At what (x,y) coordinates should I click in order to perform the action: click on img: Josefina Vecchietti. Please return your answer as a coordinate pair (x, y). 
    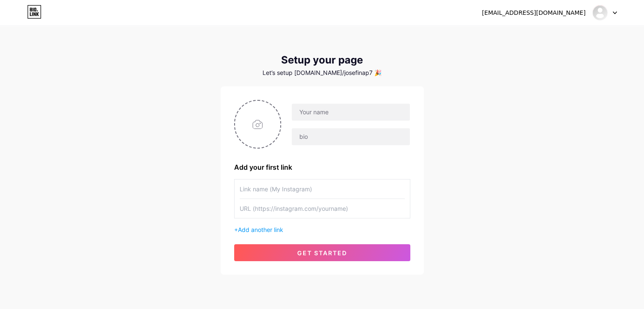
    Looking at the image, I should click on (600, 13).